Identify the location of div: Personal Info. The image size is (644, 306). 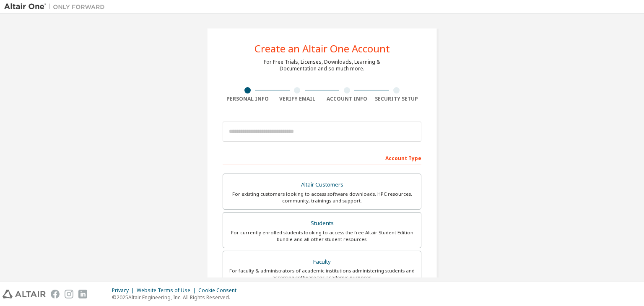
(247, 99).